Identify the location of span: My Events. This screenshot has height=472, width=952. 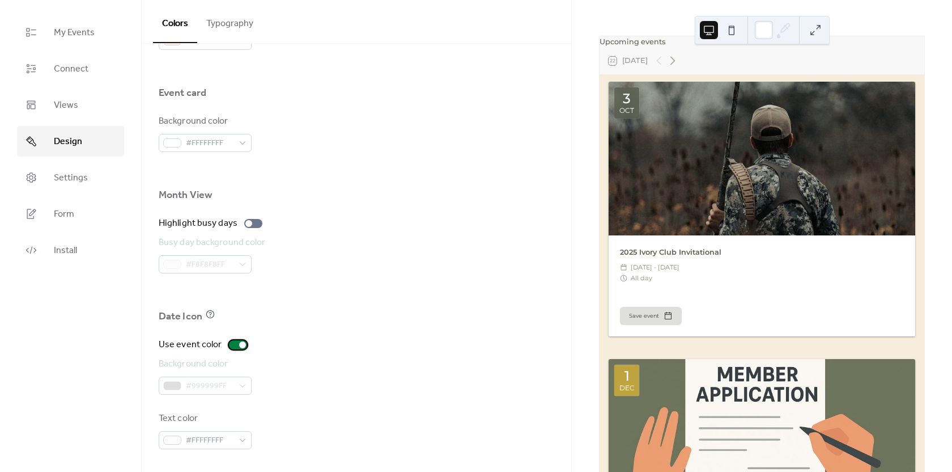
(74, 33).